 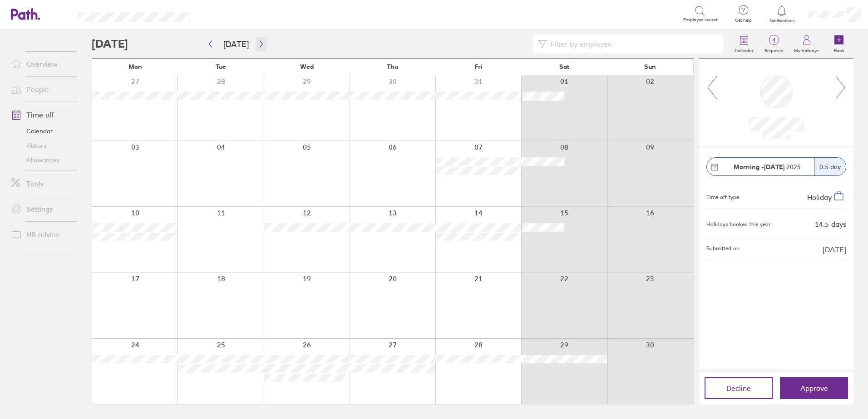 What do you see at coordinates (830, 224) in the screenshot?
I see `div: 14.5 days` at bounding box center [830, 224].